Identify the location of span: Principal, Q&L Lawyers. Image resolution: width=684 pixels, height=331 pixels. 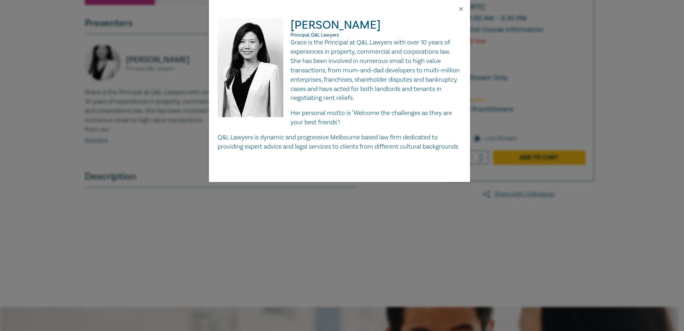
(315, 35).